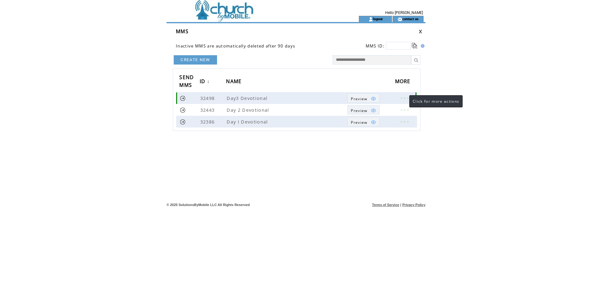 This screenshot has width=592, height=296. What do you see at coordinates (248, 98) in the screenshot?
I see `span: Day3 Devotional` at bounding box center [248, 98].